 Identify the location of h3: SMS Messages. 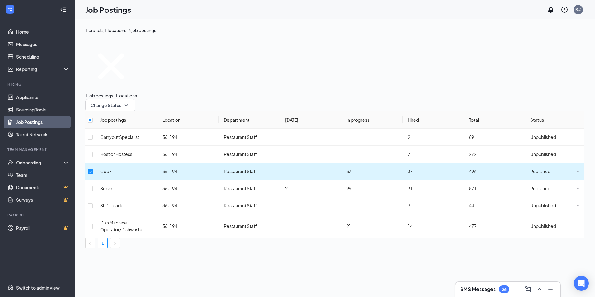
(478, 289).